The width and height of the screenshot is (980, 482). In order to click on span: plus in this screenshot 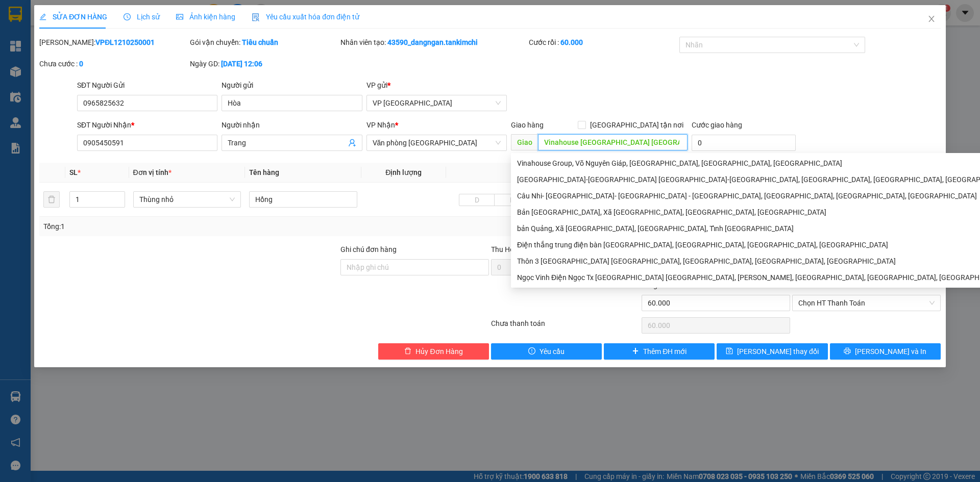, I will do `click(635, 352)`.